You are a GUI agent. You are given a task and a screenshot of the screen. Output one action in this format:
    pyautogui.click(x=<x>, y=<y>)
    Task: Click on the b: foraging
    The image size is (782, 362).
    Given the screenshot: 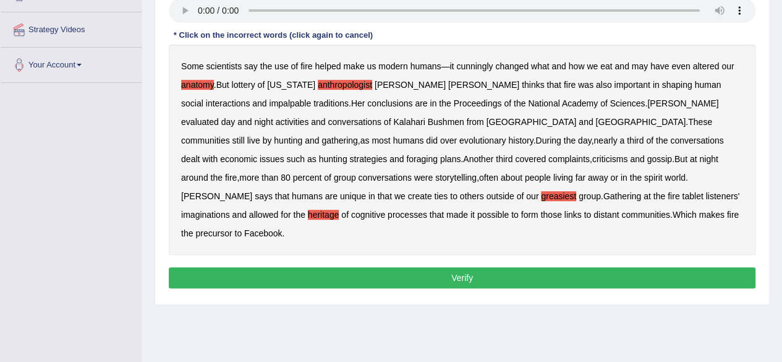 What is the action you would take?
    pyautogui.click(x=421, y=159)
    